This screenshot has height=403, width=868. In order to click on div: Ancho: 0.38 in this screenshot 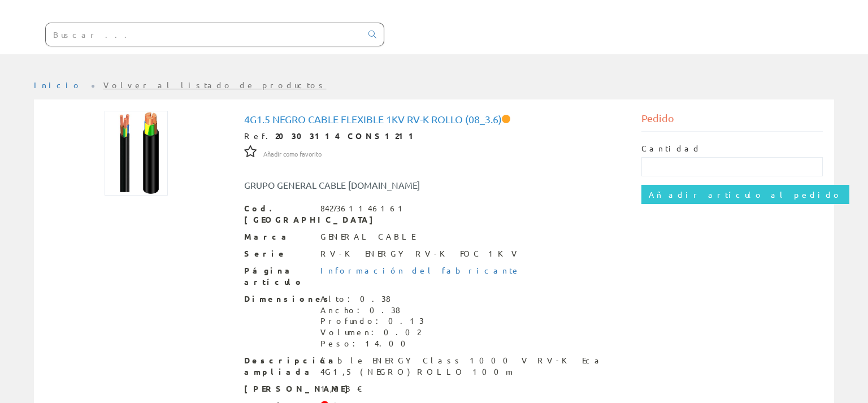, I will do `click(372, 310)`.